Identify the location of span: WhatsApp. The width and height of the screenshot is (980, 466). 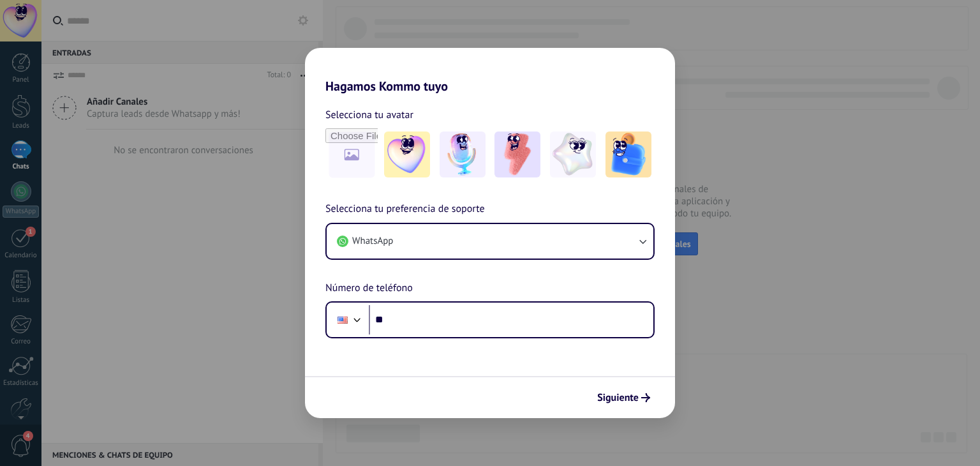
(373, 241).